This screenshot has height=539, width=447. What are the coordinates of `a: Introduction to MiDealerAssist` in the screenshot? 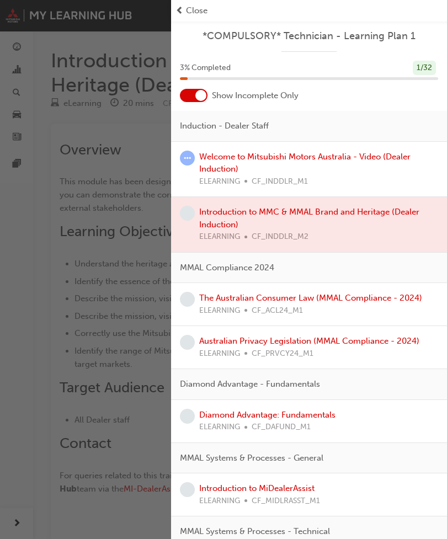 It's located at (257, 488).